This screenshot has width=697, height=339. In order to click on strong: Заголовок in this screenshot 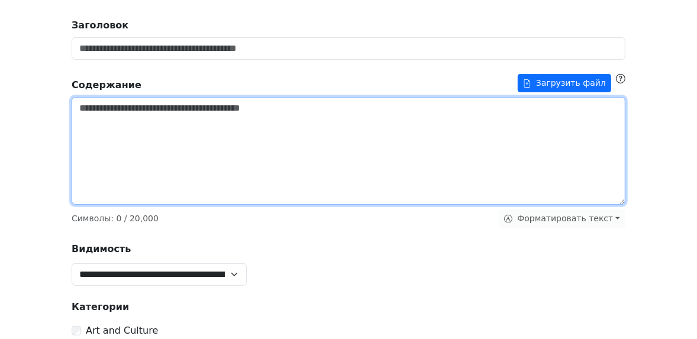, I will do `click(100, 25)`.